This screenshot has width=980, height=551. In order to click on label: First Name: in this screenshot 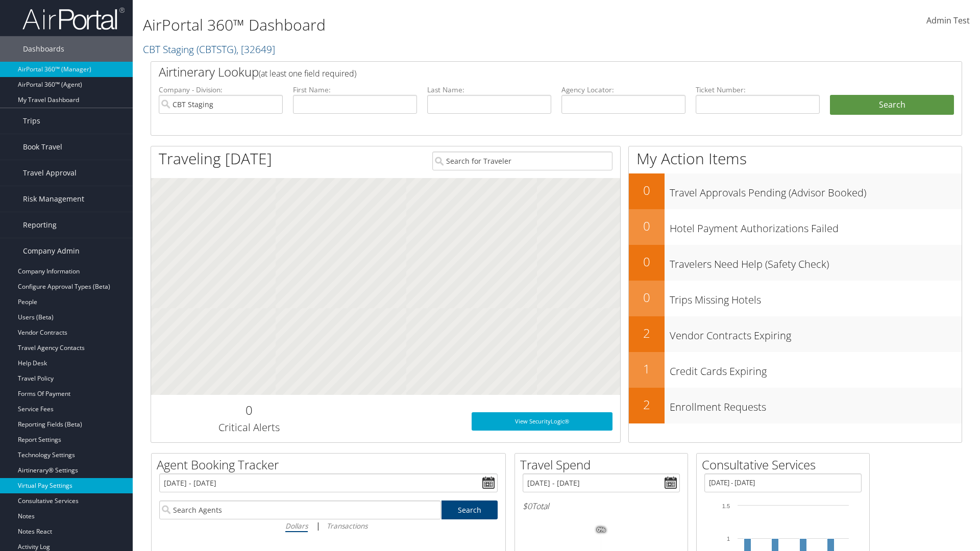, I will do `click(355, 90)`.